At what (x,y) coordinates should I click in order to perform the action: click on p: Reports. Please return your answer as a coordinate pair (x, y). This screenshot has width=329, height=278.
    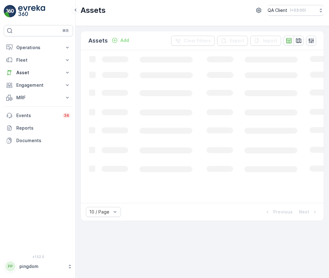
    Looking at the image, I should click on (43, 128).